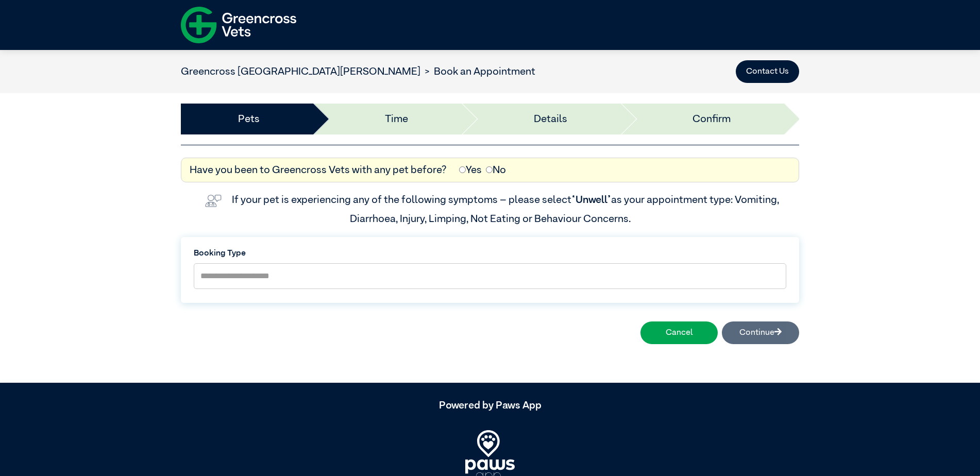 This screenshot has width=980, height=476. I want to click on input: Yes, so click(462, 169).